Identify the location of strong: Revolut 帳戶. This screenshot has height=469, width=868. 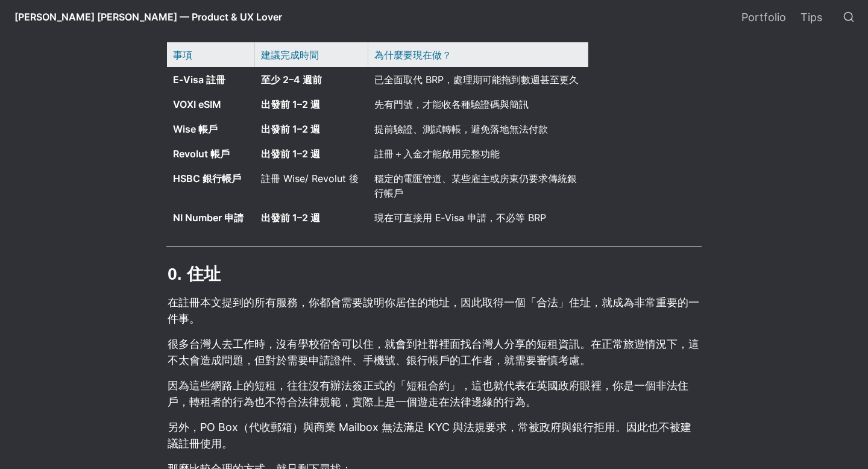
(201, 154).